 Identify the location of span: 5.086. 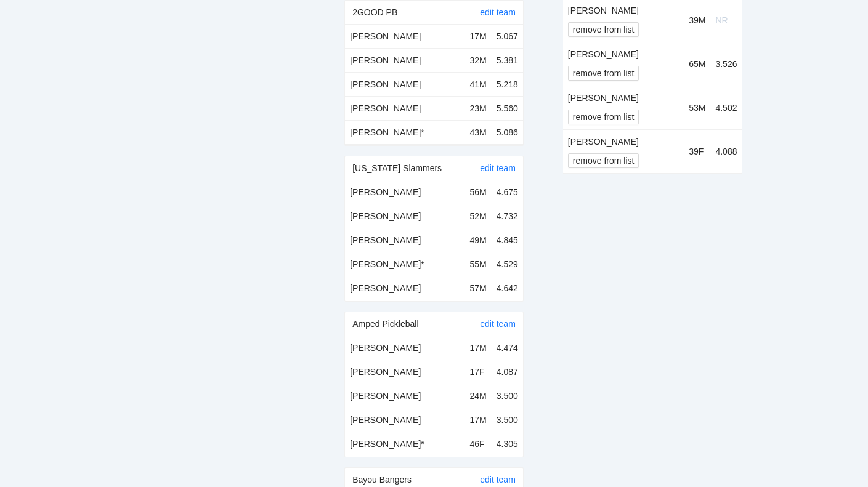
(507, 132).